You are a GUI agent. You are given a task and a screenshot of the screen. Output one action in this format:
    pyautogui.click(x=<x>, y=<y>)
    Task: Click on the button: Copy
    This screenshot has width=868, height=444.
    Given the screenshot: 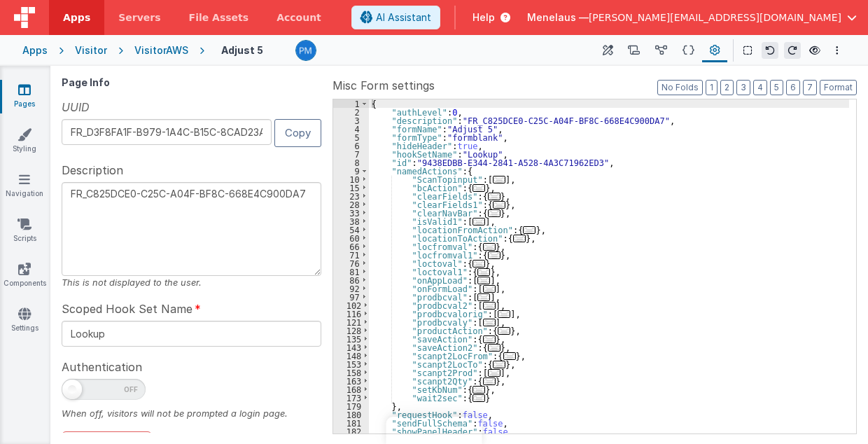 What is the action you would take?
    pyautogui.click(x=298, y=133)
    